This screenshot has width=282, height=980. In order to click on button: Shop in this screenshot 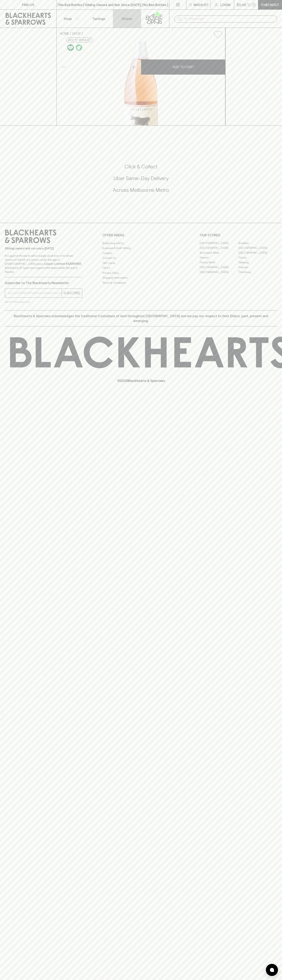, I will do `click(71, 19)`.